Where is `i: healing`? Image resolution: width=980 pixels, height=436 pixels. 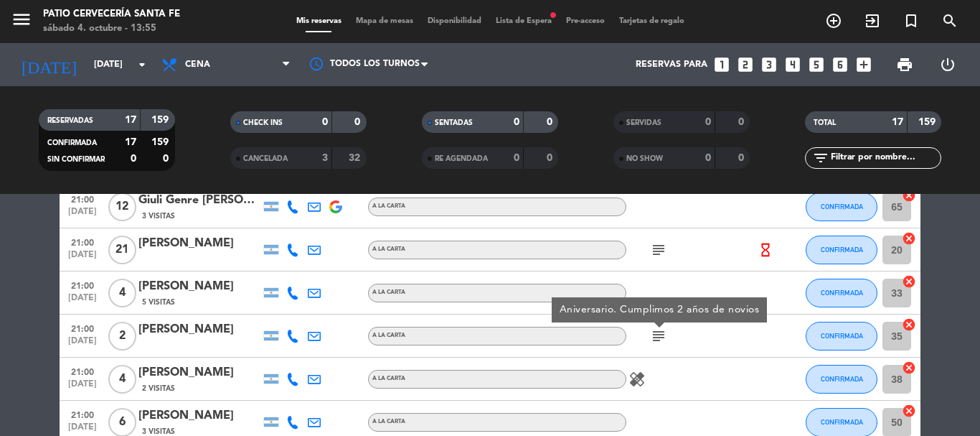
i: healing is located at coordinates (637, 379).